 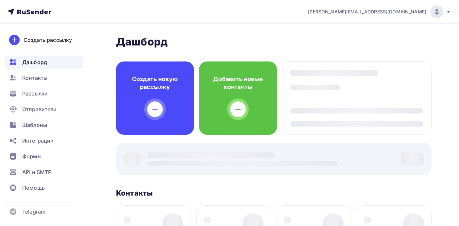 What do you see at coordinates (35, 62) in the screenshot?
I see `span: Дашборд` at bounding box center [35, 62].